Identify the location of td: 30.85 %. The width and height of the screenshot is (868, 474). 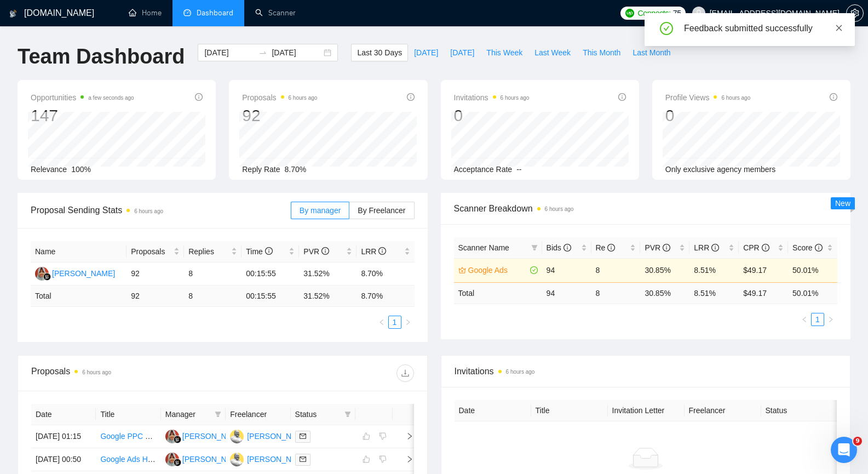
(665, 293).